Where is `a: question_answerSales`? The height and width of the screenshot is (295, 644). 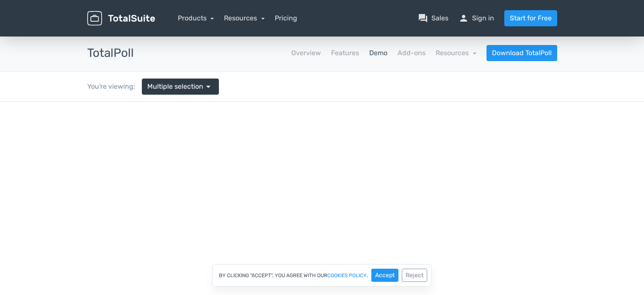
a: question_answerSales is located at coordinates (433, 18).